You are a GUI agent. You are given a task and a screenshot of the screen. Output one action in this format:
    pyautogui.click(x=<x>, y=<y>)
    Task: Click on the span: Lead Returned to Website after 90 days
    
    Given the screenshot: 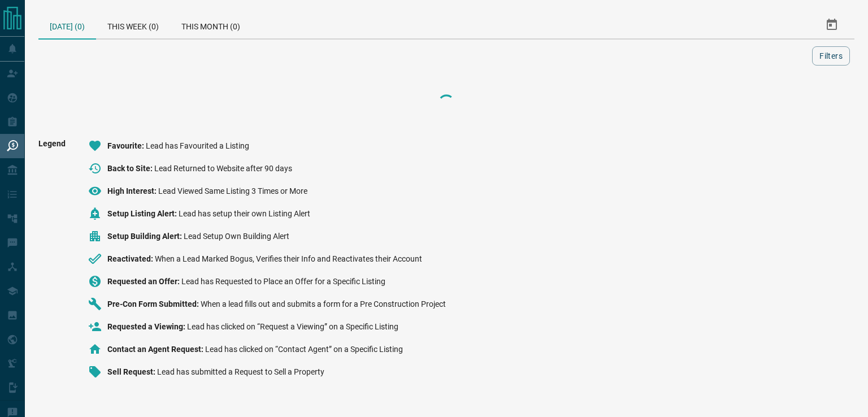 What is the action you would take?
    pyautogui.click(x=223, y=168)
    